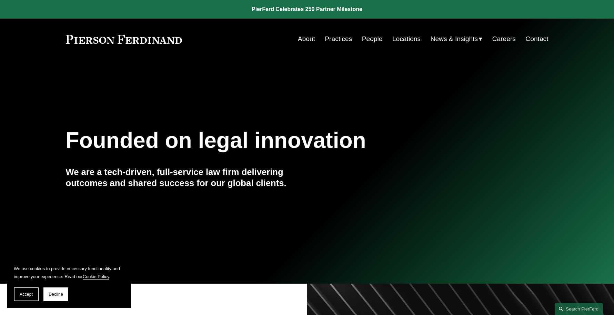  I want to click on a: Careers, so click(504, 39).